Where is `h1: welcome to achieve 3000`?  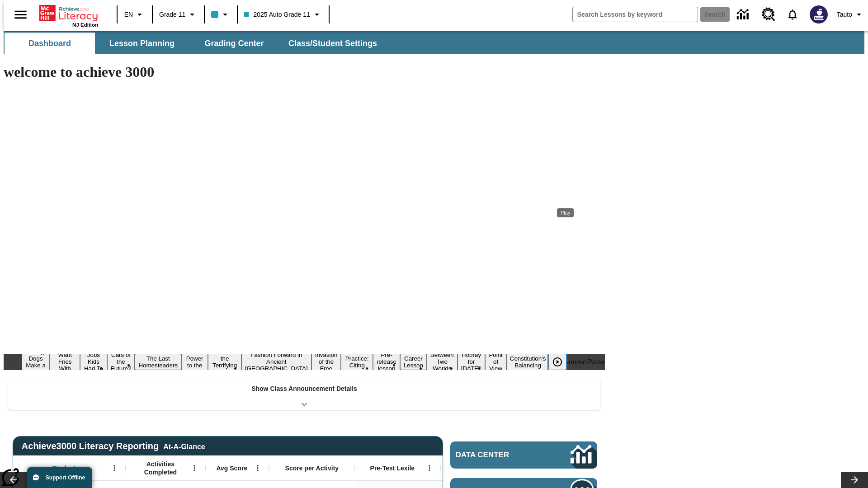 h1: welcome to achieve 3000 is located at coordinates (304, 72).